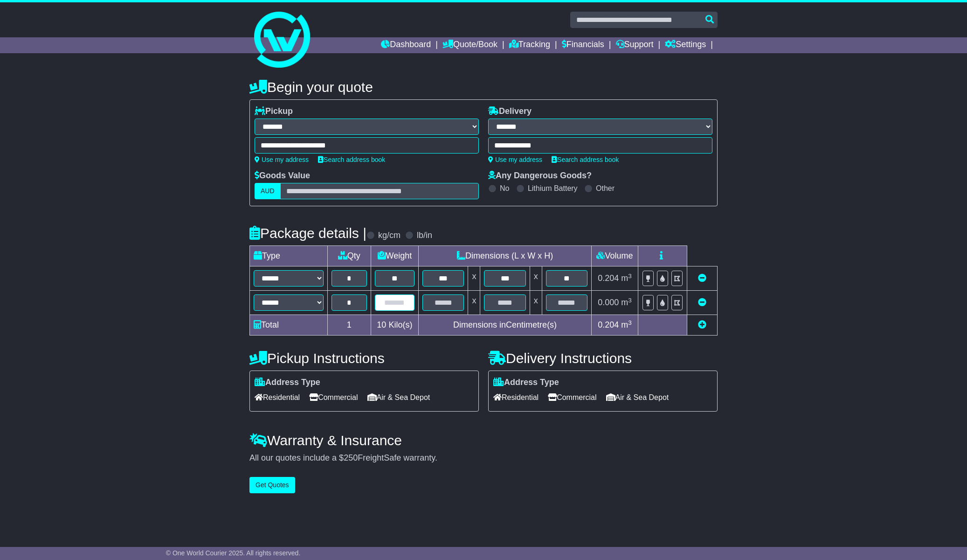 The width and height of the screenshot is (967, 560). I want to click on td: Weight, so click(395, 256).